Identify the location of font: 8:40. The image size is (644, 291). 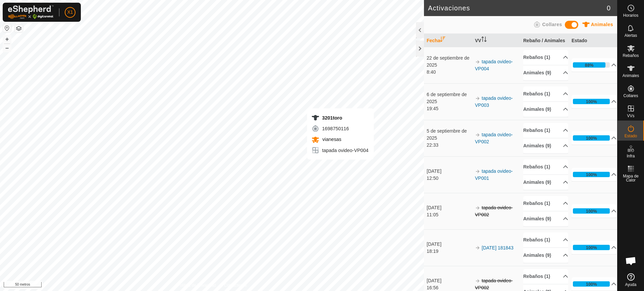
(431, 72).